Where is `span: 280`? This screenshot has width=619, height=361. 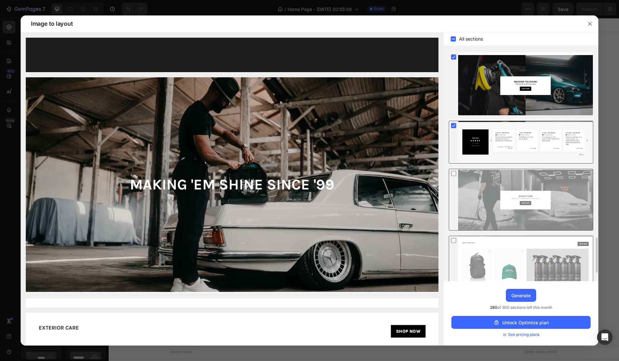 span: 280 is located at coordinates (494, 308).